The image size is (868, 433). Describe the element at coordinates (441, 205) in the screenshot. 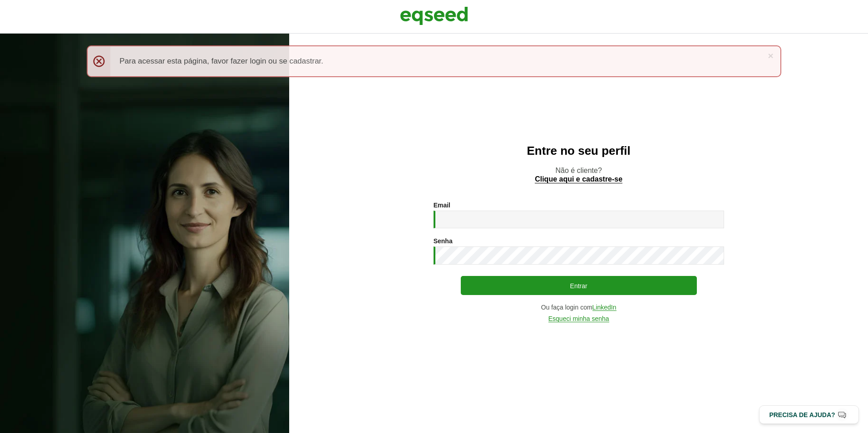

I see `label: Email` at that location.